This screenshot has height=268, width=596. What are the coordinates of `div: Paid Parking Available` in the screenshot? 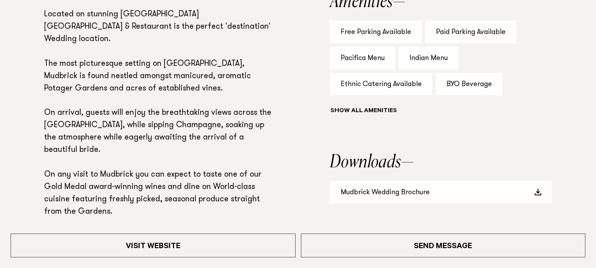 It's located at (470, 32).